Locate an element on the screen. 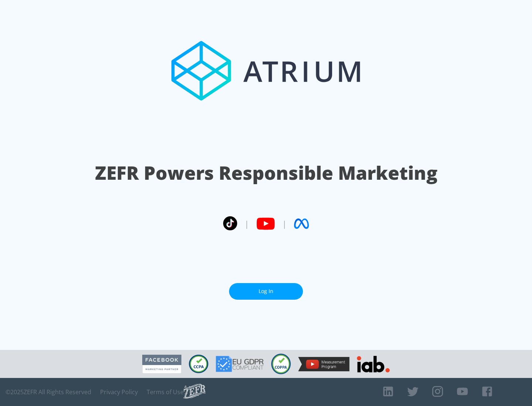 This screenshot has width=532, height=406. img: GDPR Compliant is located at coordinates (240, 364).